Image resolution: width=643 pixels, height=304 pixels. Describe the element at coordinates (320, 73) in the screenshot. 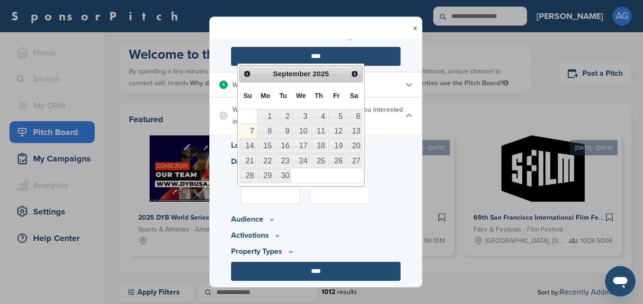

I see `span: 2025` at that location.